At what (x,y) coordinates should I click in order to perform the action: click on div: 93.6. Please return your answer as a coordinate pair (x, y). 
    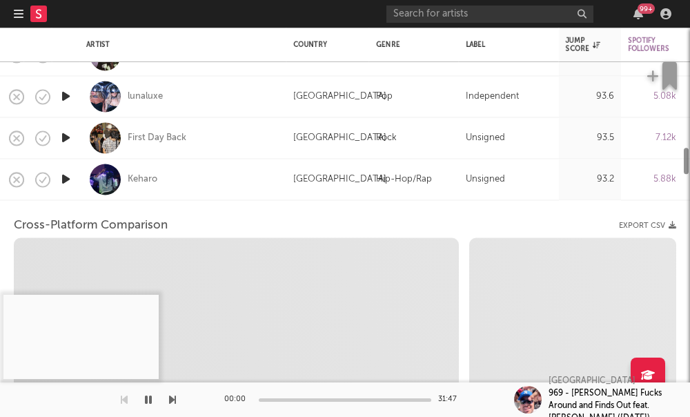
    Looking at the image, I should click on (590, 97).